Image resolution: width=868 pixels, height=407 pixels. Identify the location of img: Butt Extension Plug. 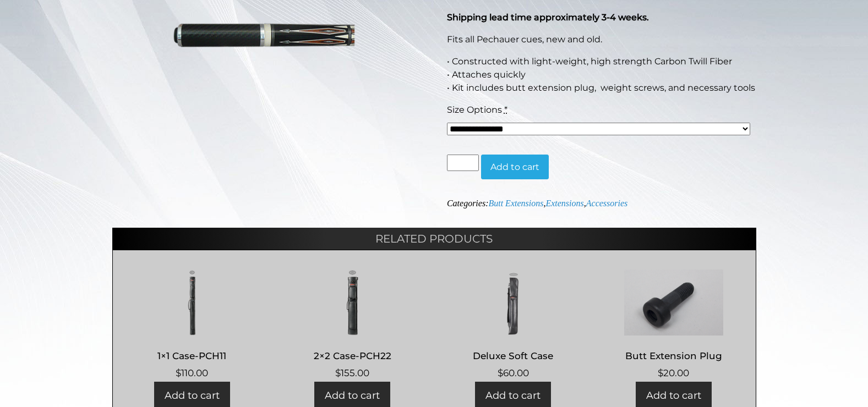
(673, 302).